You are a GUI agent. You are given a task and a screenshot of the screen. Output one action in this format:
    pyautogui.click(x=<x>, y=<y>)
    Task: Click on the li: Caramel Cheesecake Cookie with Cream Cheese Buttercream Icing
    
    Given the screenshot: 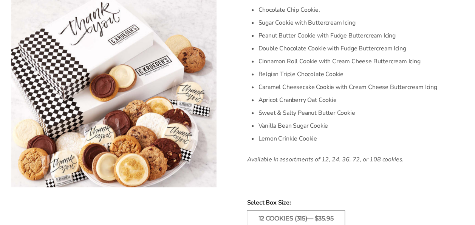 What is the action you would take?
    pyautogui.click(x=348, y=87)
    